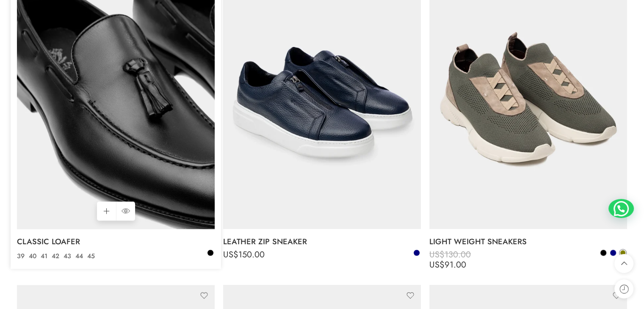 The height and width of the screenshot is (309, 644). I want to click on a: 39, so click(21, 256).